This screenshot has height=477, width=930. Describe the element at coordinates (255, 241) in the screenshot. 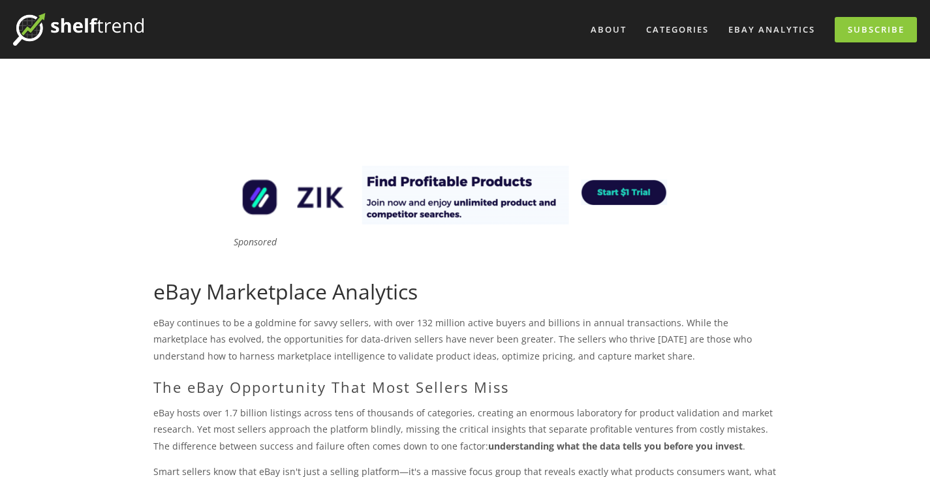

I see `em: Sponsored` at that location.